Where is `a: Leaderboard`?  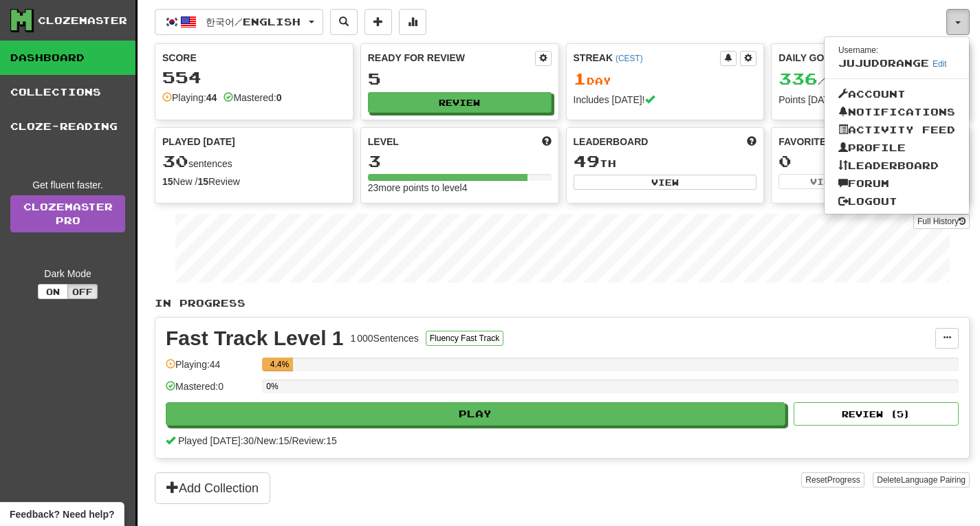
a: Leaderboard is located at coordinates (897, 166).